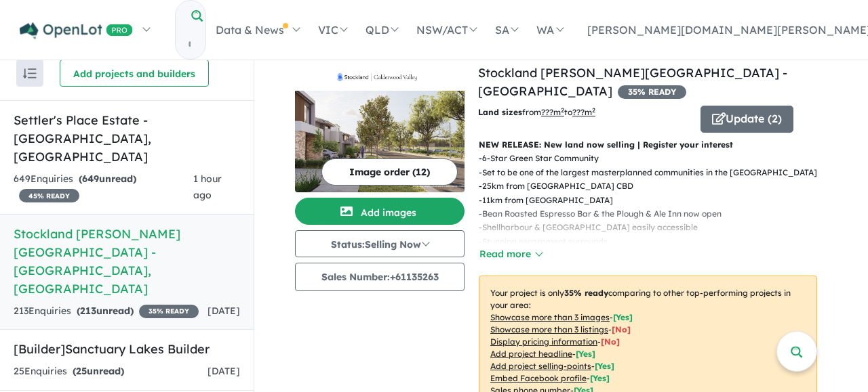  I want to click on a: Data & News, so click(257, 30).